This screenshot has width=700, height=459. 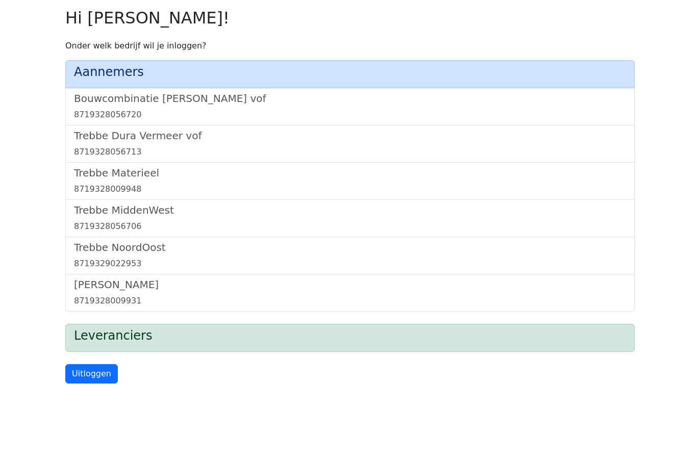 What do you see at coordinates (350, 144) in the screenshot?
I see `a: Trebbe Dura Vermeer vof8719328056713` at bounding box center [350, 144].